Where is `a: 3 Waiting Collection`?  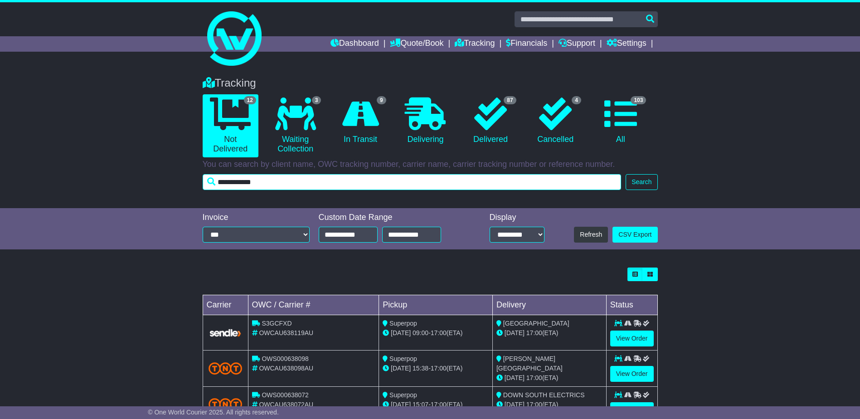 a: 3 Waiting Collection is located at coordinates (295, 126).